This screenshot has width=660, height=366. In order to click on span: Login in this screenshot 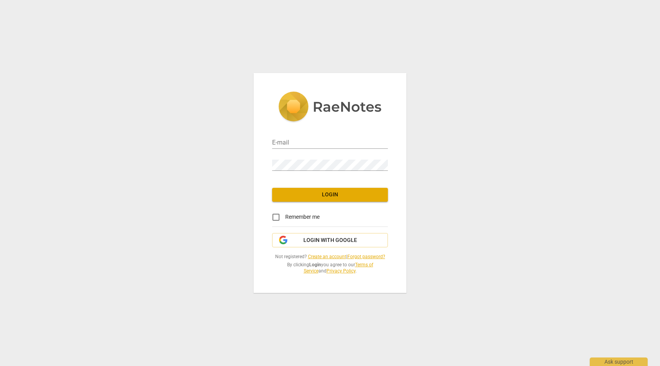, I will do `click(330, 195)`.